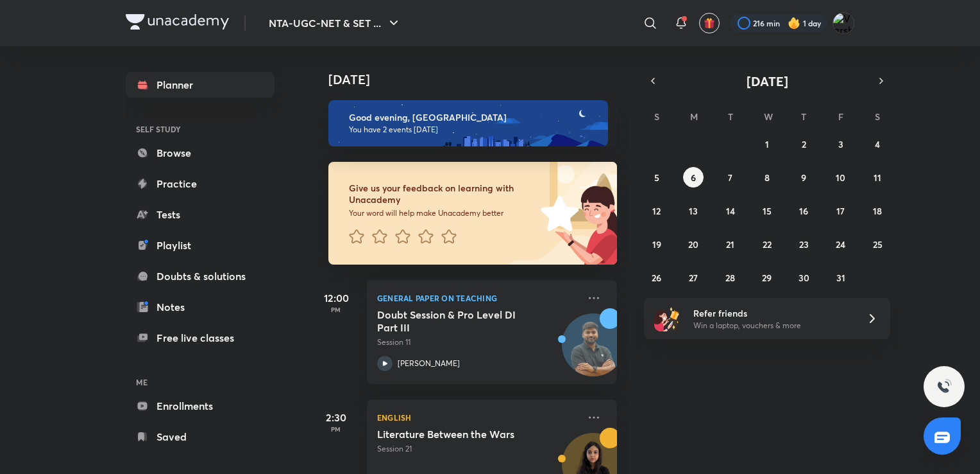 This screenshot has width=980, height=474. I want to click on abbr: October 11, 2025, so click(877, 177).